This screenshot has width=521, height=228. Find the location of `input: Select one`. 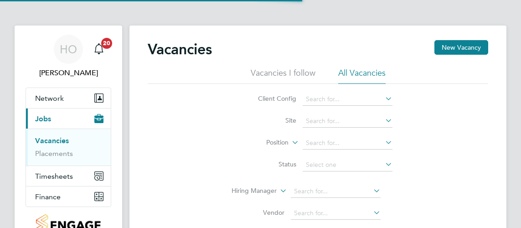

input: Select one is located at coordinates (348, 165).